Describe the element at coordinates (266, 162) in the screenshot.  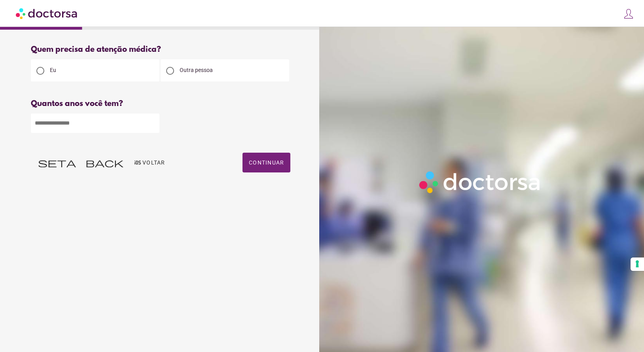
I see `button: Continuar` at that location.